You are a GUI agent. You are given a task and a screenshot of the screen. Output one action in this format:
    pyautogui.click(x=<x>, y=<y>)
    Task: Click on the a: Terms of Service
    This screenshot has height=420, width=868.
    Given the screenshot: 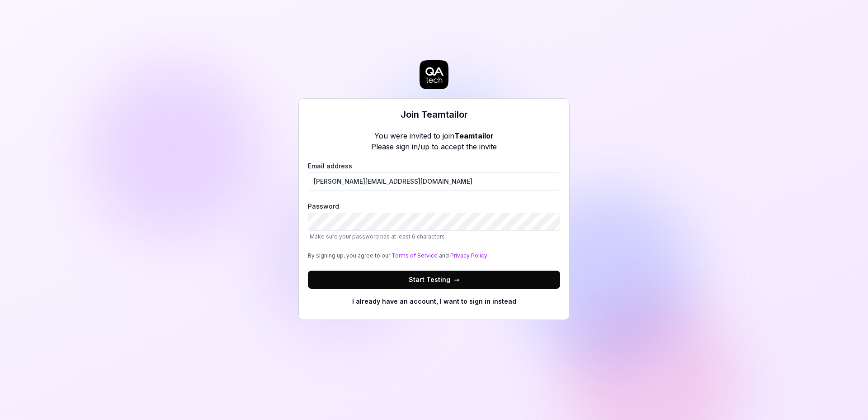 What is the action you would take?
    pyautogui.click(x=415, y=255)
    